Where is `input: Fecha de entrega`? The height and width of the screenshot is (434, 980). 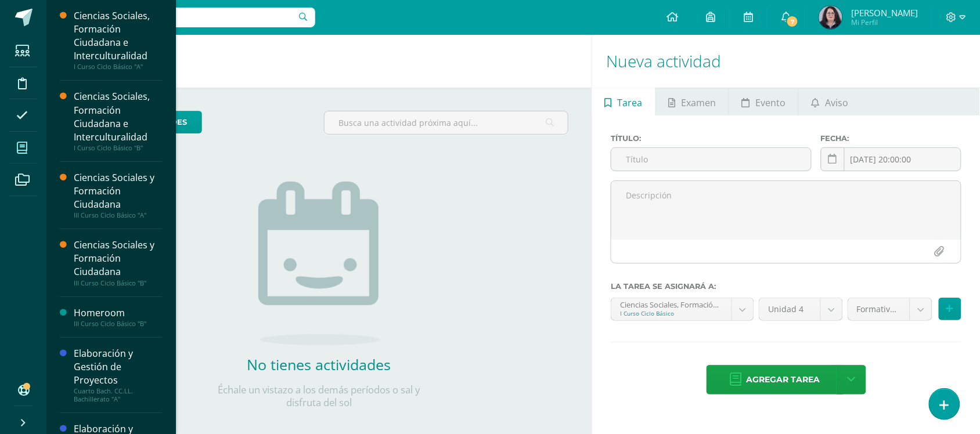 input: Fecha de entrega is located at coordinates (891, 159).